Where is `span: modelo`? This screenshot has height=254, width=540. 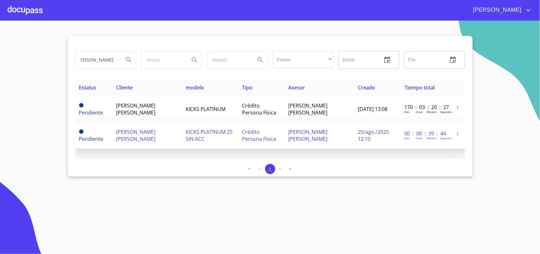
span: modelo is located at coordinates (195, 87).